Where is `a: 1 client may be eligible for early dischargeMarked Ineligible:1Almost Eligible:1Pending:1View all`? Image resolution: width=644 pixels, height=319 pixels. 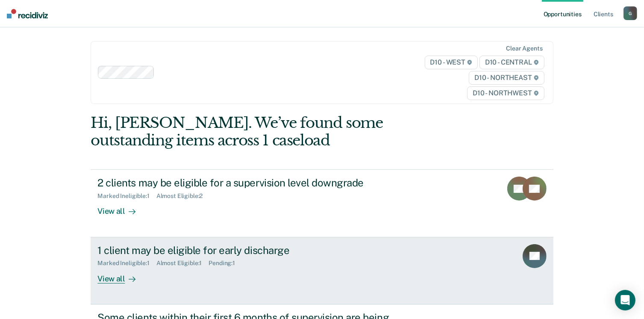
a: 1 client may be eligible for early dischargeMarked Ineligible:1Almost Eligible:1Pending:1View all is located at coordinates (322, 271).